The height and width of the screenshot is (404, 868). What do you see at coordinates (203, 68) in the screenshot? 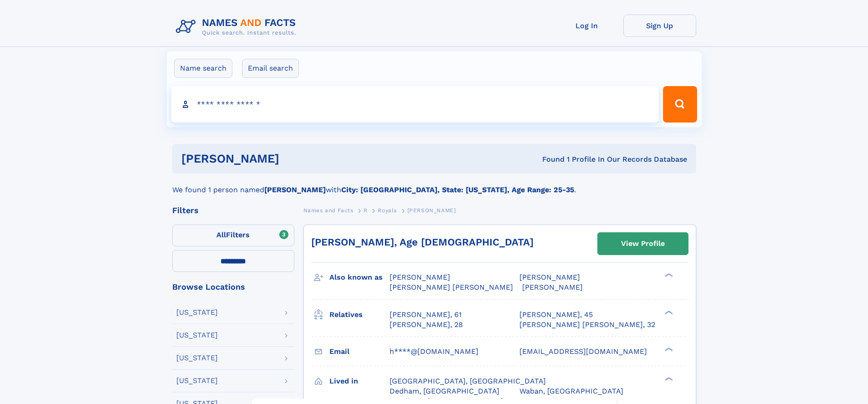
I see `label: Name search` at bounding box center [203, 68].